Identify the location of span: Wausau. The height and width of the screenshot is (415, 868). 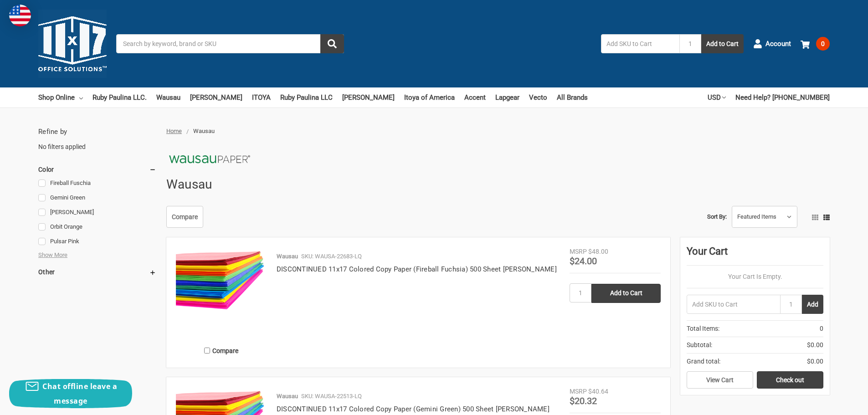
(204, 131).